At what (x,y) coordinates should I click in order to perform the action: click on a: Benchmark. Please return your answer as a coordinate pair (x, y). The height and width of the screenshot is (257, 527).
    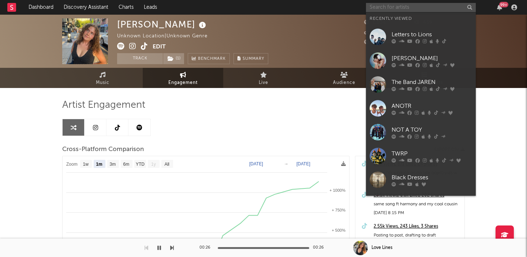
    Looking at the image, I should click on (209, 59).